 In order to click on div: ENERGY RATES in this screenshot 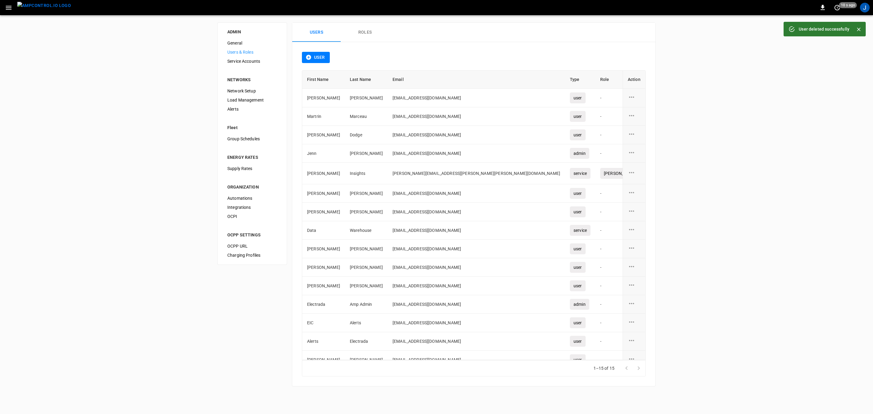, I will do `click(252, 157)`.